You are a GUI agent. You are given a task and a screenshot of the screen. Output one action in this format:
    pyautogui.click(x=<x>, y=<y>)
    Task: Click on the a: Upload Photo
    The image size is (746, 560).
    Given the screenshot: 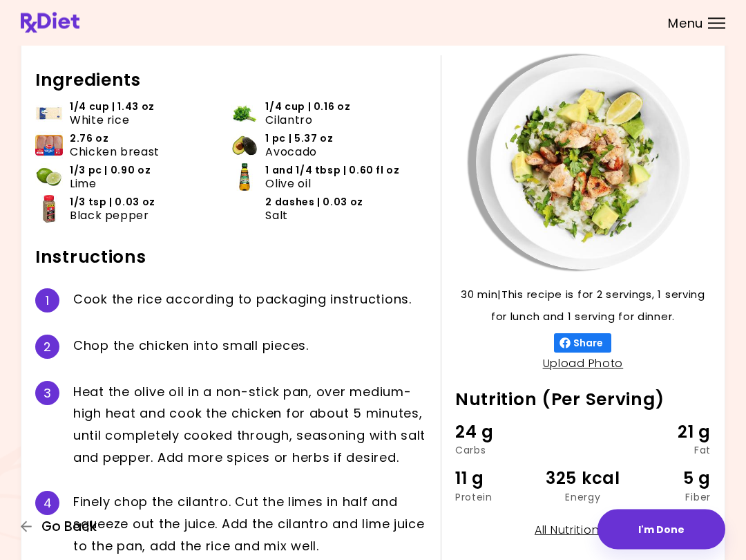 What is the action you would take?
    pyautogui.click(x=583, y=363)
    